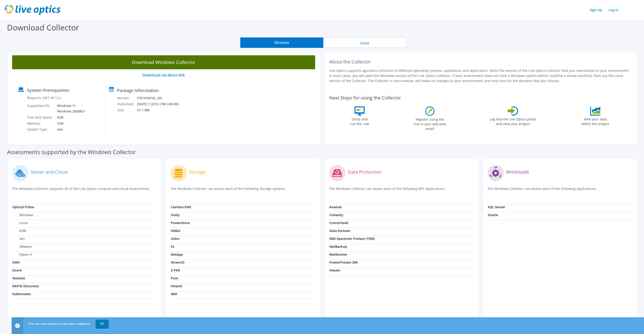  What do you see at coordinates (560, 191) in the screenshot?
I see `p: The Windows Collector can assess each of the following applications.` at bounding box center [560, 191].